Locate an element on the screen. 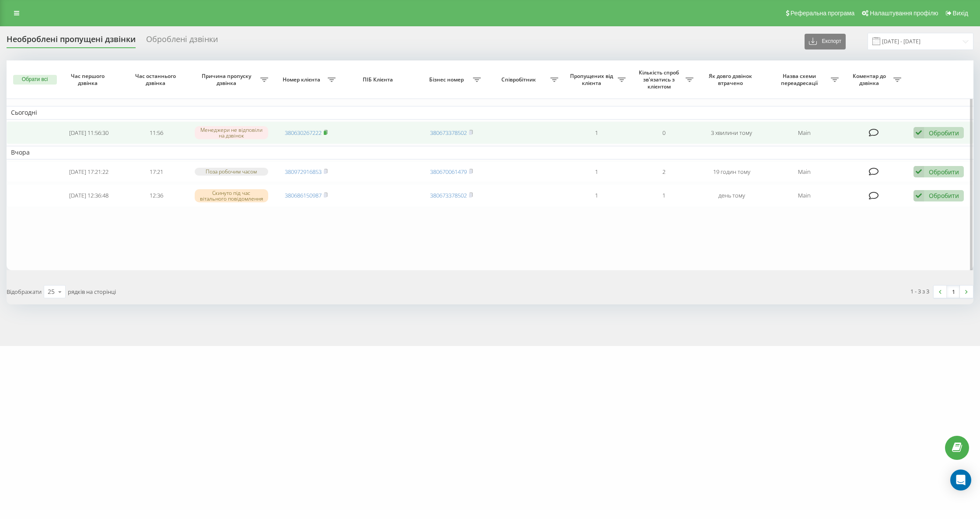 The width and height of the screenshot is (980, 519). span: ПІБ Клієнта is located at coordinates (379, 80).